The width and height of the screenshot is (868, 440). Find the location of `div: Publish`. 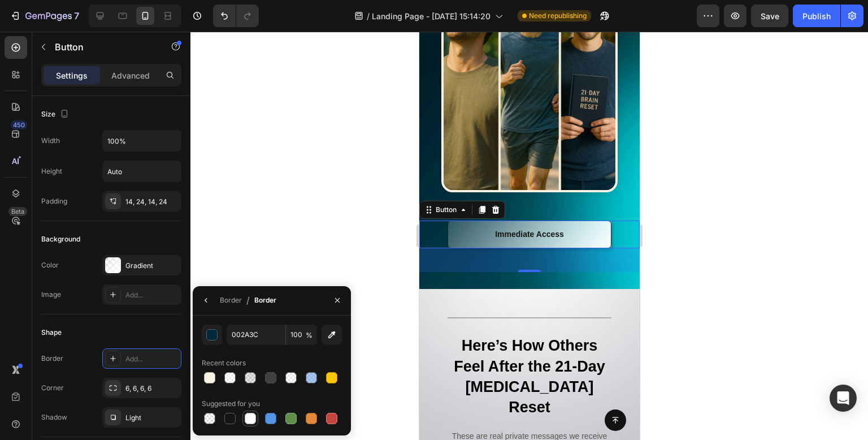

div: Publish is located at coordinates (816, 16).